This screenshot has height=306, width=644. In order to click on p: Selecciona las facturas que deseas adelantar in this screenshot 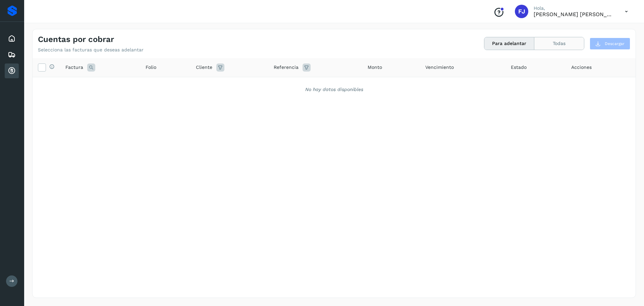, I will do `click(91, 50)`.